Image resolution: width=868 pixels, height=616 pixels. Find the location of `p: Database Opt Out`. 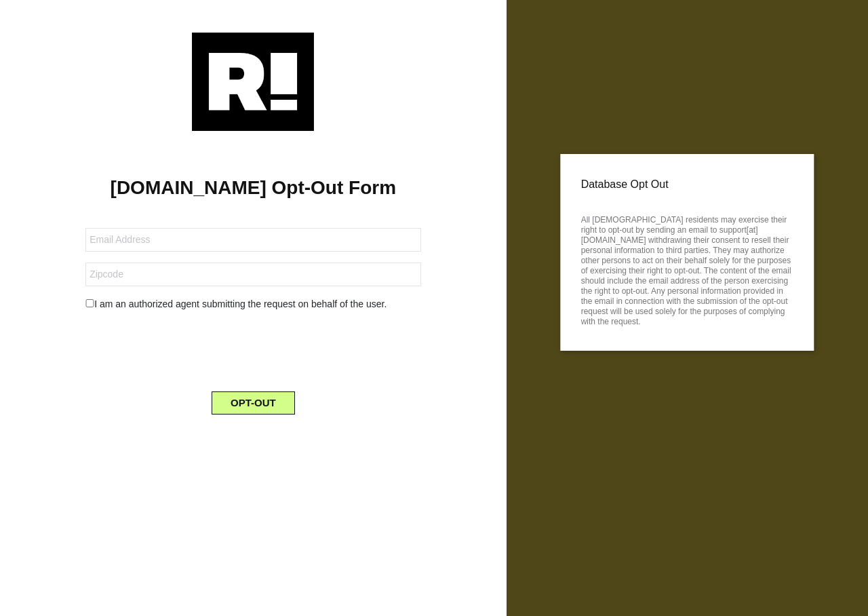

p: Database Opt Out is located at coordinates (686, 184).